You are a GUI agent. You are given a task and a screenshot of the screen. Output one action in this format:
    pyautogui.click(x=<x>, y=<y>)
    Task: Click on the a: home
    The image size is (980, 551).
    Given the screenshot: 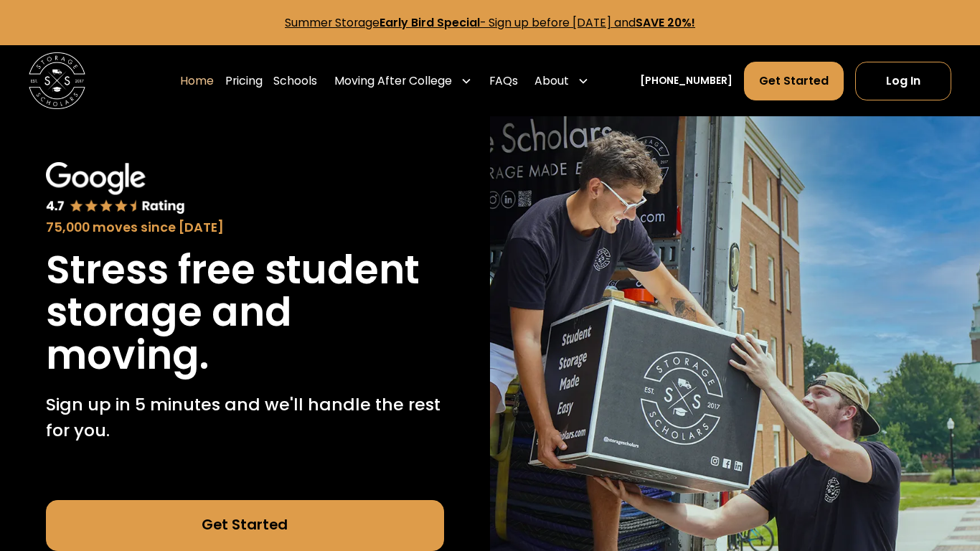 What is the action you would take?
    pyautogui.click(x=56, y=80)
    